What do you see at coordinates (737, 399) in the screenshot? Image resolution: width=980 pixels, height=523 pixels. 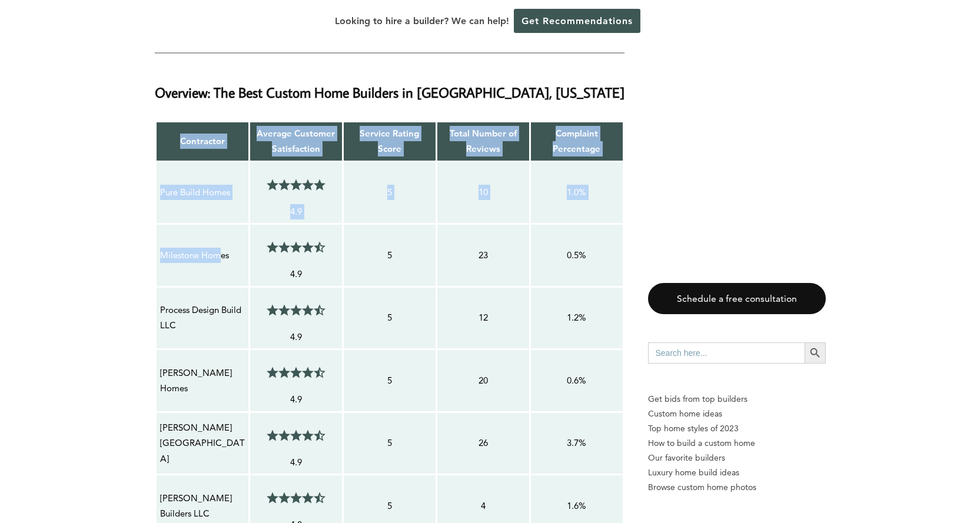 I see `p: Get bids from top builders` at bounding box center [737, 399].